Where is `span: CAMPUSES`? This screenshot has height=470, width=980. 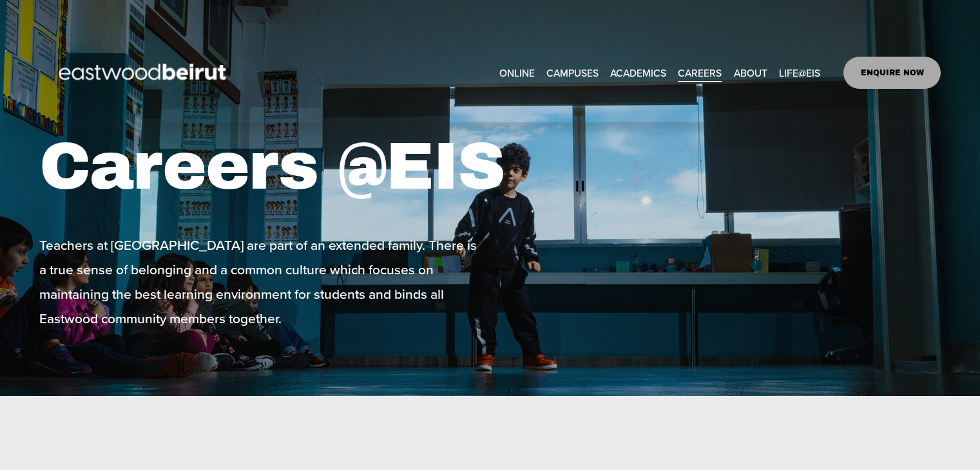 span: CAMPUSES is located at coordinates (572, 73).